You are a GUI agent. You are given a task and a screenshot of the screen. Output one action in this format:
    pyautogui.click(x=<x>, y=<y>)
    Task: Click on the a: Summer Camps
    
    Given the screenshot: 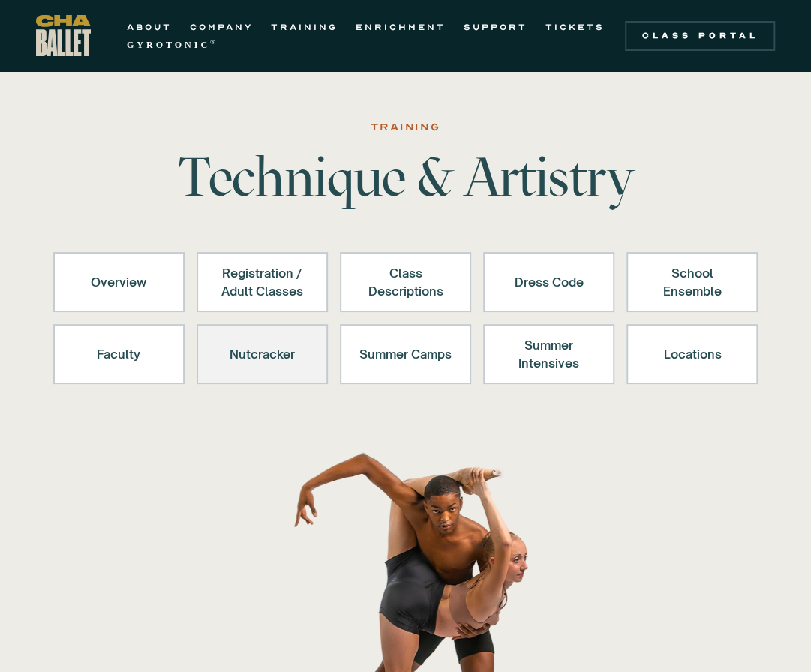 What is the action you would take?
    pyautogui.click(x=406, y=354)
    